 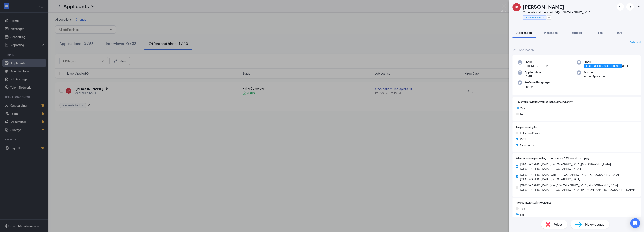 I want to click on button: ArrowRight, so click(x=630, y=7).